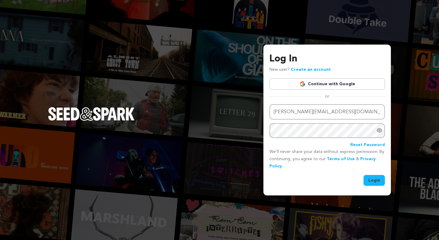  What do you see at coordinates (91, 114) in the screenshot?
I see `img: Seed&Spark Logo` at bounding box center [91, 114].